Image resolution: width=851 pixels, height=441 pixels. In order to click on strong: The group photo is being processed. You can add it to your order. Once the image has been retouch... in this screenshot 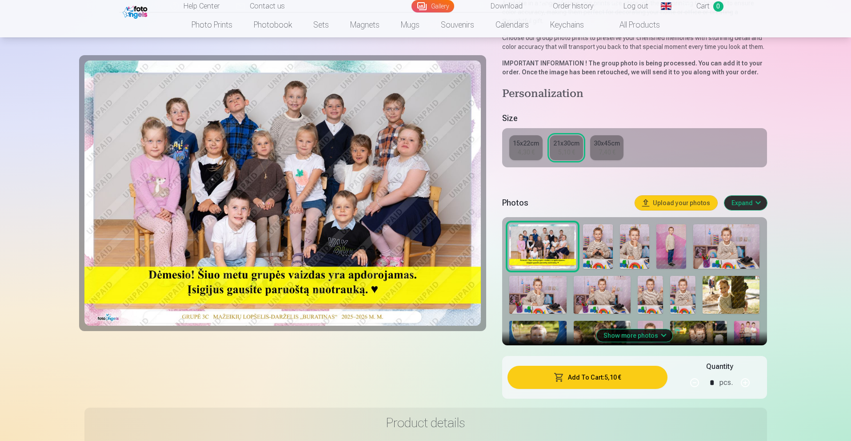, I will do `click(633, 68)`.